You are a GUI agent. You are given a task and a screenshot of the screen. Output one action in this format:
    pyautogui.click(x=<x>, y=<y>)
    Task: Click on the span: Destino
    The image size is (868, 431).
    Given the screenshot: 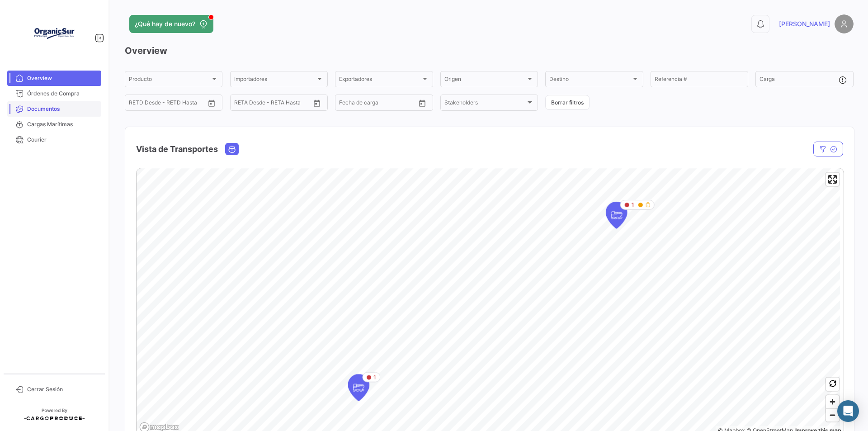 What is the action you would take?
    pyautogui.click(x=590, y=81)
    